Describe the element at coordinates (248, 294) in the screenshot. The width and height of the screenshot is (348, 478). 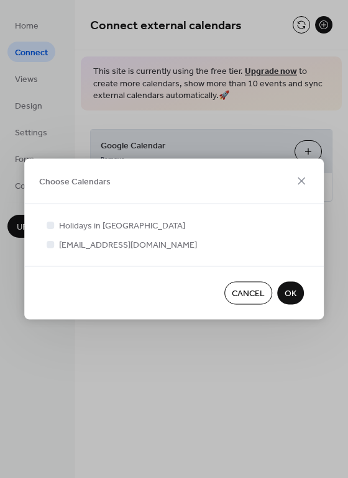
I see `span: Cancel` at that location.